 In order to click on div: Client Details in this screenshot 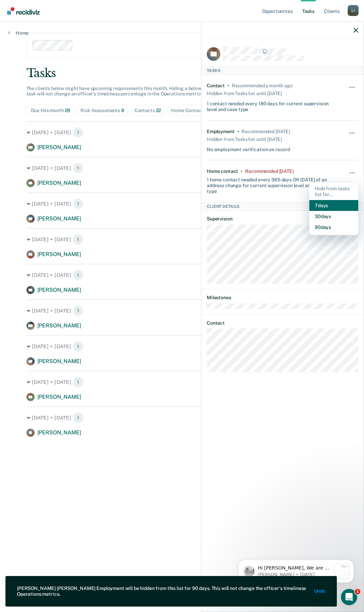, I will do `click(283, 207)`.